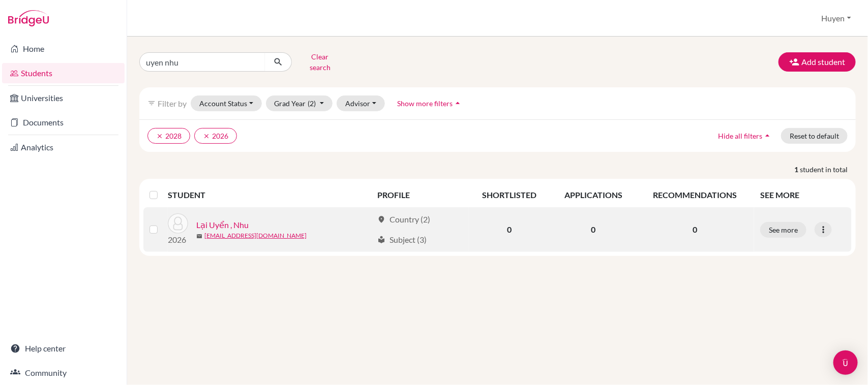 This screenshot has height=385, width=868. What do you see at coordinates (797, 169) in the screenshot?
I see `strong: 1` at bounding box center [797, 169].